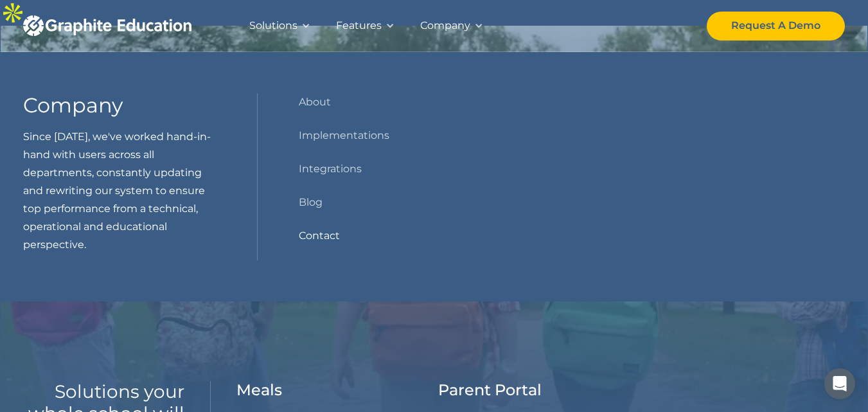 The width and height of the screenshot is (868, 412). What do you see at coordinates (315, 102) in the screenshot?
I see `a: About` at bounding box center [315, 102].